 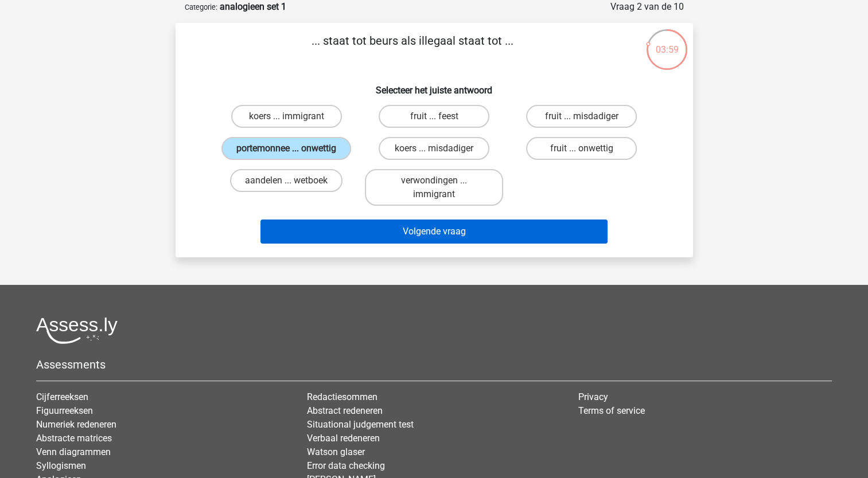 I want to click on a: Abstracte matrices, so click(x=74, y=438).